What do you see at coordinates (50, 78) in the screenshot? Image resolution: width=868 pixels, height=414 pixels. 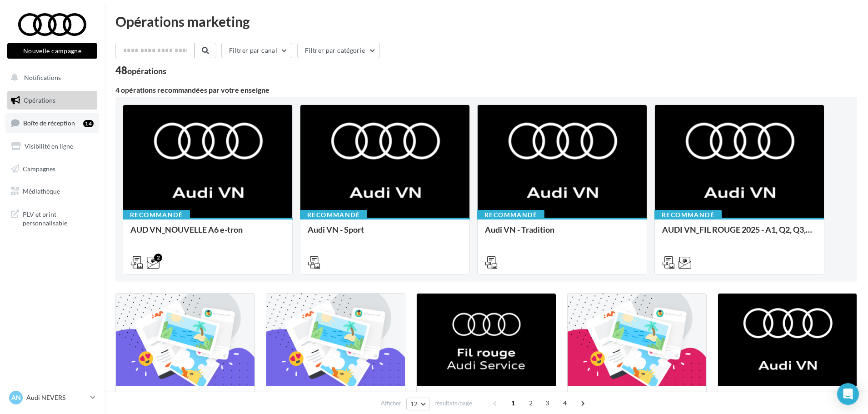 I see `button: Notifications` at bounding box center [50, 78].